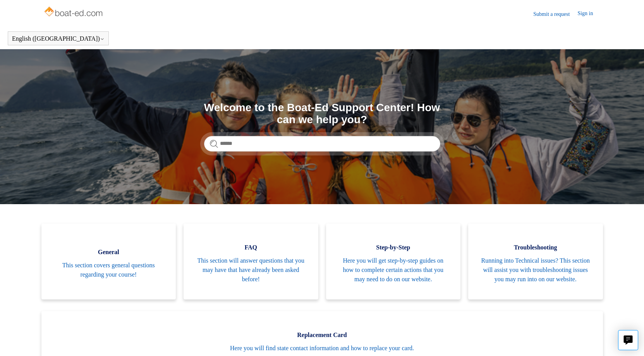 The height and width of the screenshot is (356, 644). I want to click on span: Here you will get step-by-step guides on how to complete certain actions that you may need to do ..., so click(394, 270).